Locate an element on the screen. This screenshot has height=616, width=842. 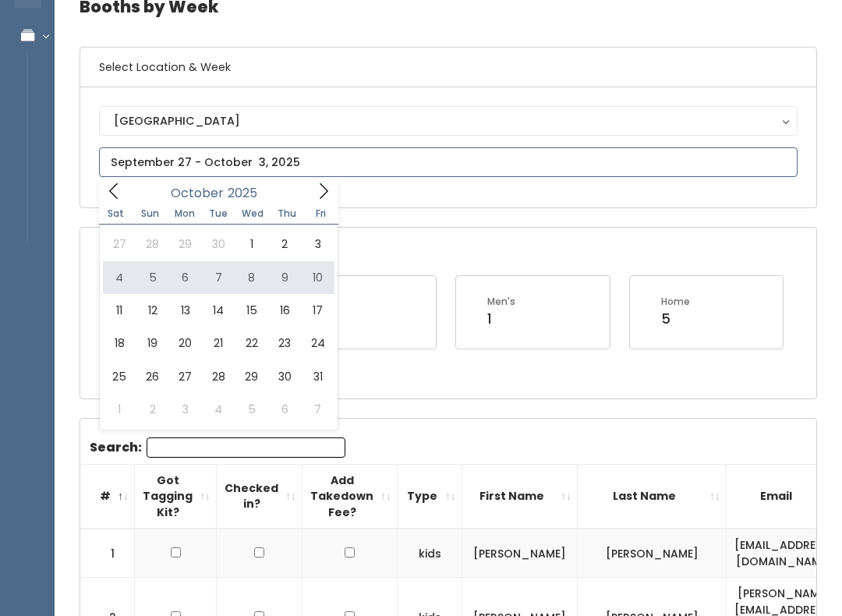
span: October 9, 2025 is located at coordinates (285, 277).